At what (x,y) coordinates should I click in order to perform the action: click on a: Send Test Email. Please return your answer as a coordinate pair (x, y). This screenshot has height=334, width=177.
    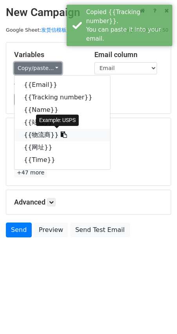
    Looking at the image, I should click on (100, 230).